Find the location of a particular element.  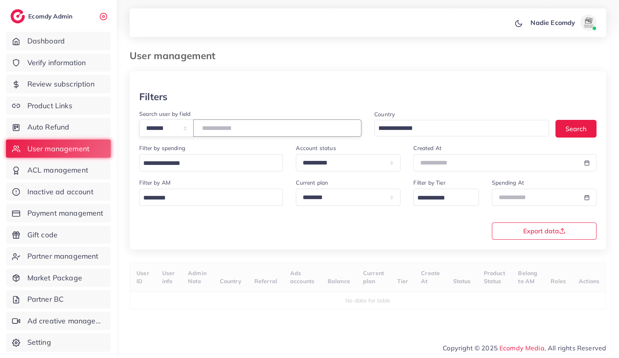

label: Current plan is located at coordinates (312, 183).